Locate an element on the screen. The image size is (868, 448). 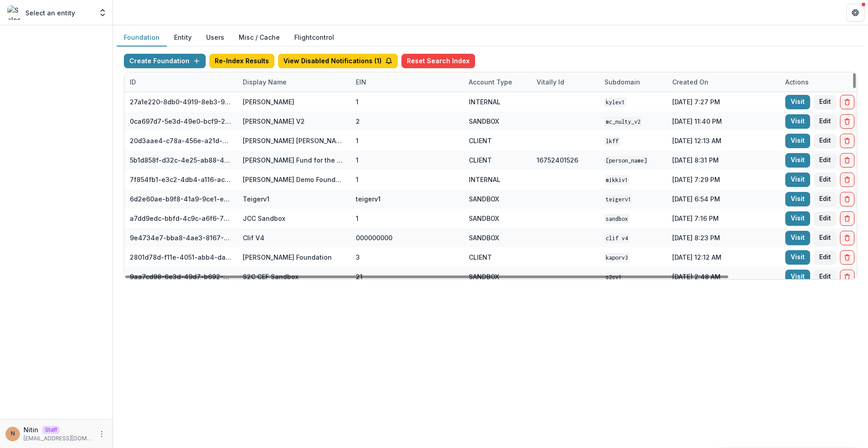
div: 3 is located at coordinates (358, 257).